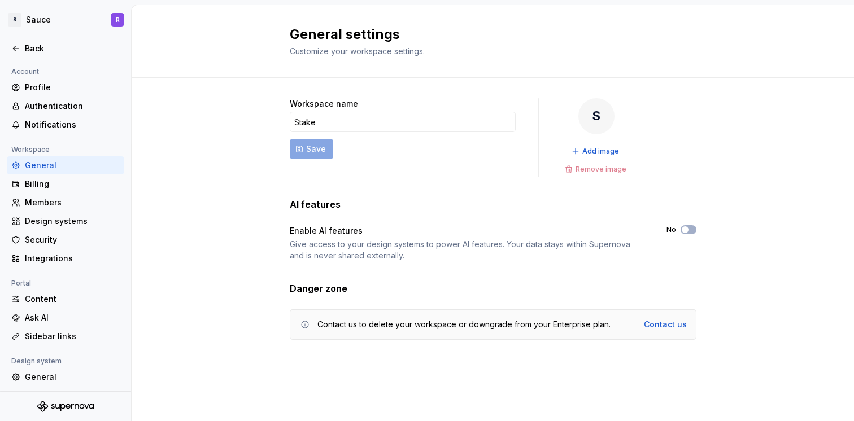 This screenshot has width=854, height=421. Describe the element at coordinates (72, 299) in the screenshot. I see `div: Content` at that location.